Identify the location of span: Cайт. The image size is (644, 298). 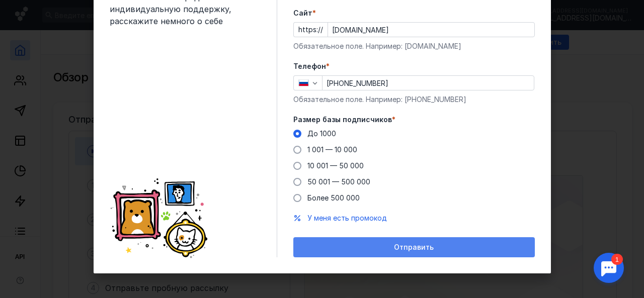
(303, 13).